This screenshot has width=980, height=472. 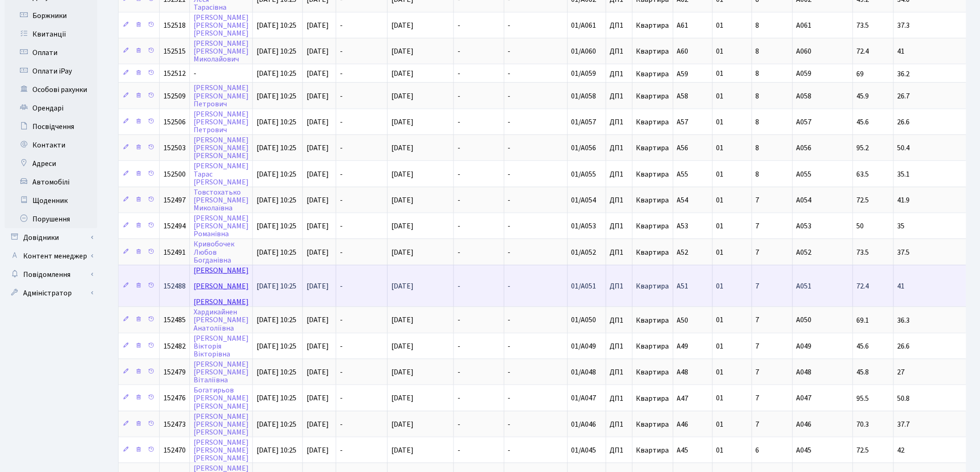 I want to click on a: Порушення, so click(x=51, y=219).